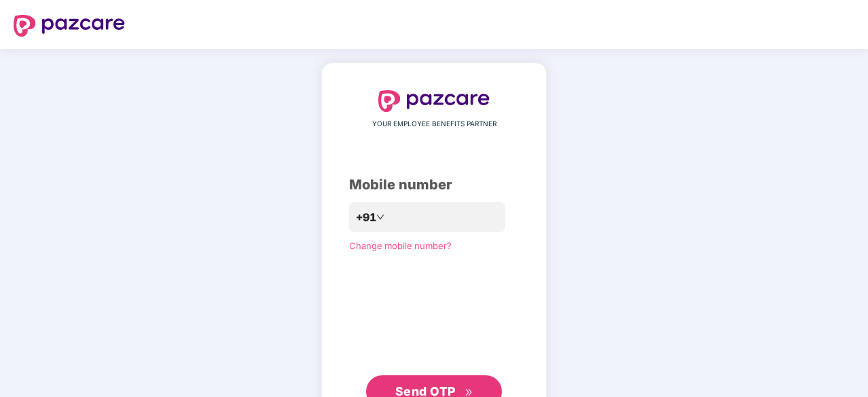  I want to click on span: YOUR EMPLOYEE BENEFITS PARTNER, so click(434, 124).